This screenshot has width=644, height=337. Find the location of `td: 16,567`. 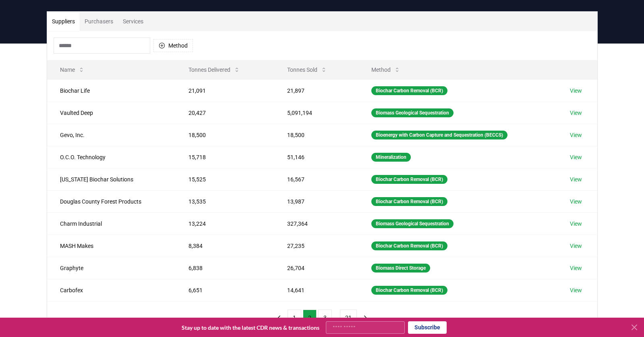

td: 16,567 is located at coordinates (316, 179).